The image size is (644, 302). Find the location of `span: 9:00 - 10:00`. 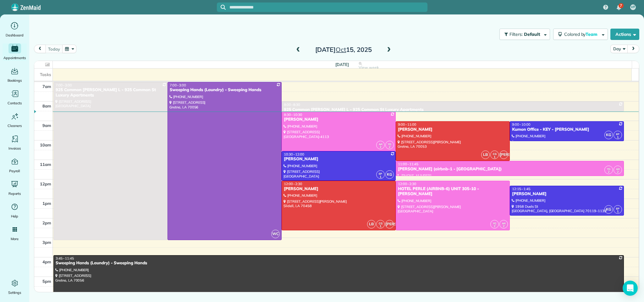

span: 9:00 - 10:00 is located at coordinates (521, 124).